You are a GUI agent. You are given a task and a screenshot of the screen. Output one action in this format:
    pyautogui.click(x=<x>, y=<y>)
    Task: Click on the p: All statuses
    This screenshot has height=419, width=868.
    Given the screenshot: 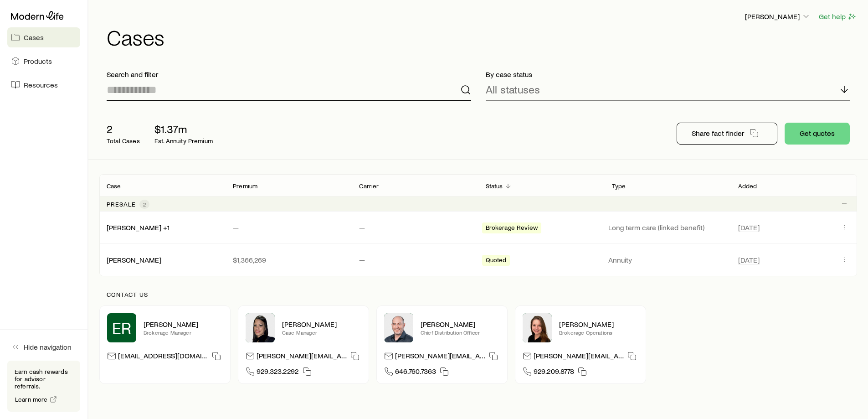 What is the action you would take?
    pyautogui.click(x=513, y=89)
    